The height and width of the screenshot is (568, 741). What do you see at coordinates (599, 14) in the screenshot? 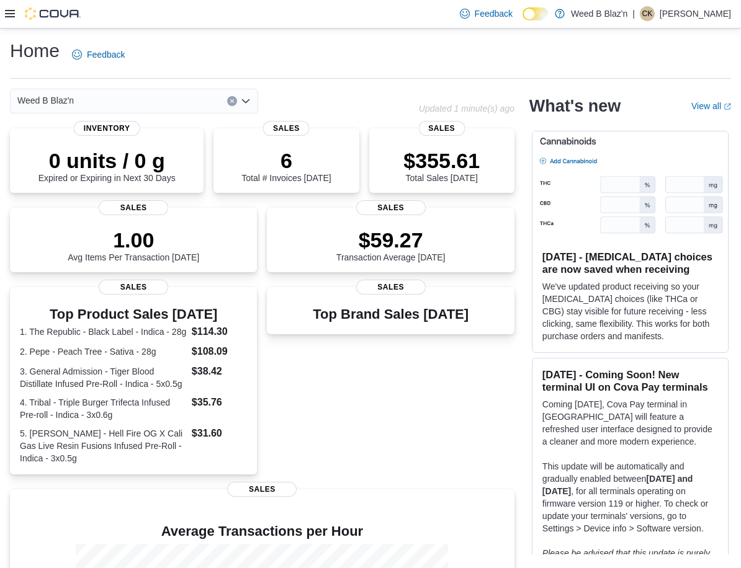
I see `p: Weed B Blaz'n` at bounding box center [599, 14].